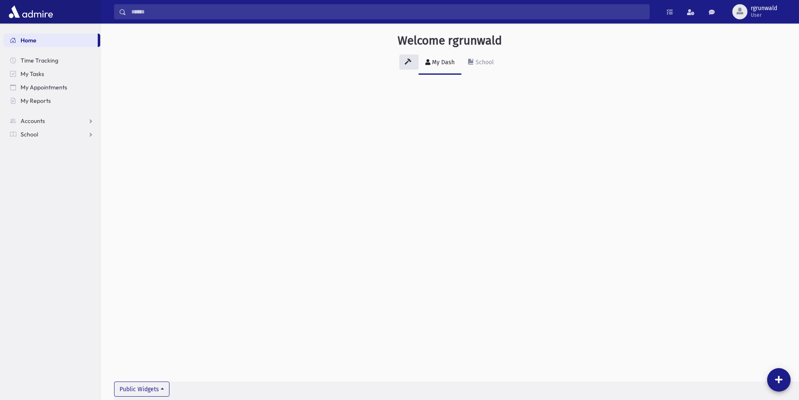 The height and width of the screenshot is (400, 799). Describe the element at coordinates (29, 134) in the screenshot. I see `span: School` at that location.